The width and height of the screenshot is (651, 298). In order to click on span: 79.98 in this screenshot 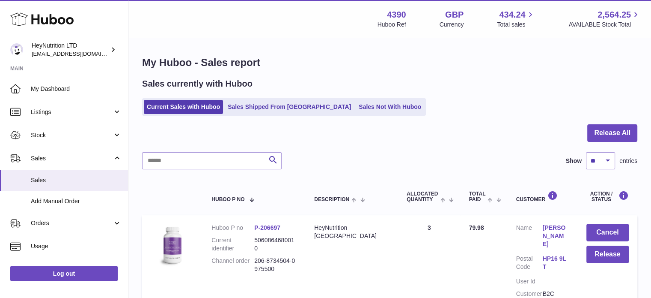, I will do `click(476, 227)`.